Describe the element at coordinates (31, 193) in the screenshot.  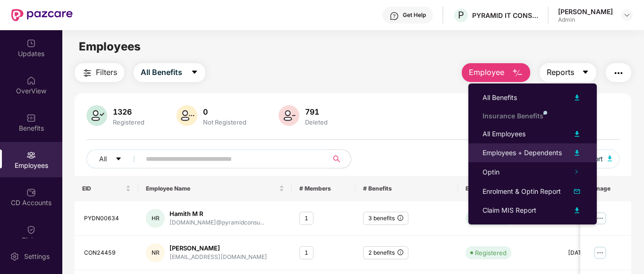
I see `img: svg+xml;base64,PHN2ZyBpZD0iQ0RfQWNjb3VudHMiIGRhdGEtbmFtZT0iQ0QgQWNjb3VudHMiIHhtbG5zPSJodHRwOi8vd3...` at that location.